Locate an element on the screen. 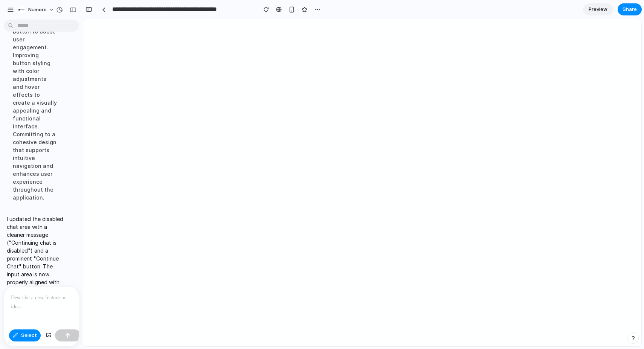 The height and width of the screenshot is (349, 644). span: Numero is located at coordinates (37, 10).